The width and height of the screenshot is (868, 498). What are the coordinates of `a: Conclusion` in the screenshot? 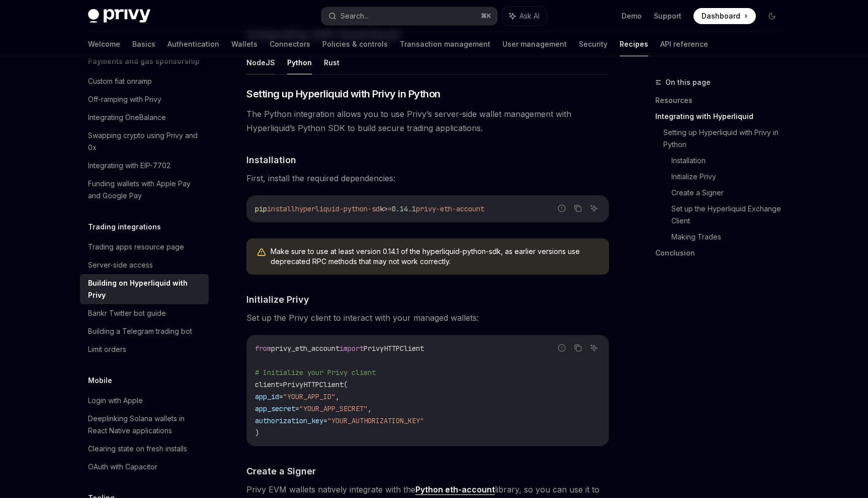 It's located at (722, 253).